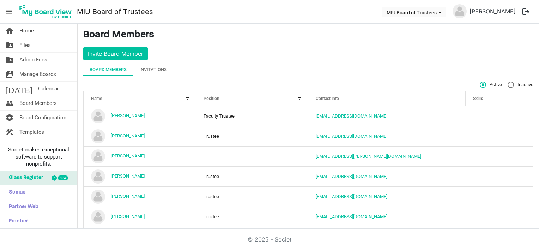  What do you see at coordinates (38, 74) in the screenshot?
I see `span: Manage Boards` at bounding box center [38, 74].